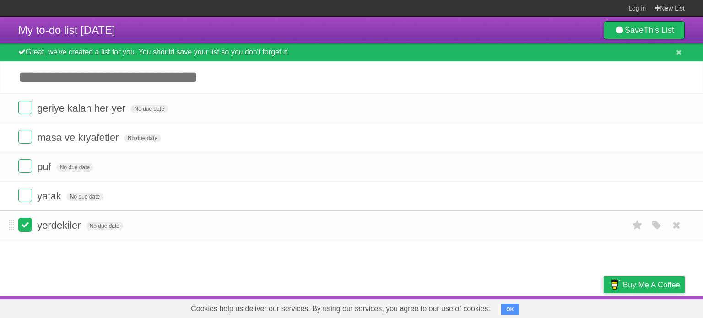 This screenshot has height=318, width=703. Describe the element at coordinates (614, 285) in the screenshot. I see `img: Buy me a coffee` at that location.